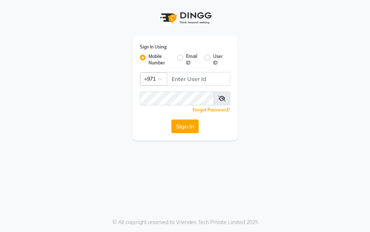 The image size is (370, 232). Describe the element at coordinates (185, 18) in the screenshot. I see `img: logo1.svg` at that location.